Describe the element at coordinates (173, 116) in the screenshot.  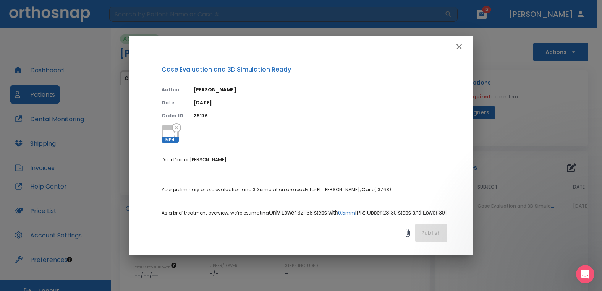
I see `p: Order ID` at that location.